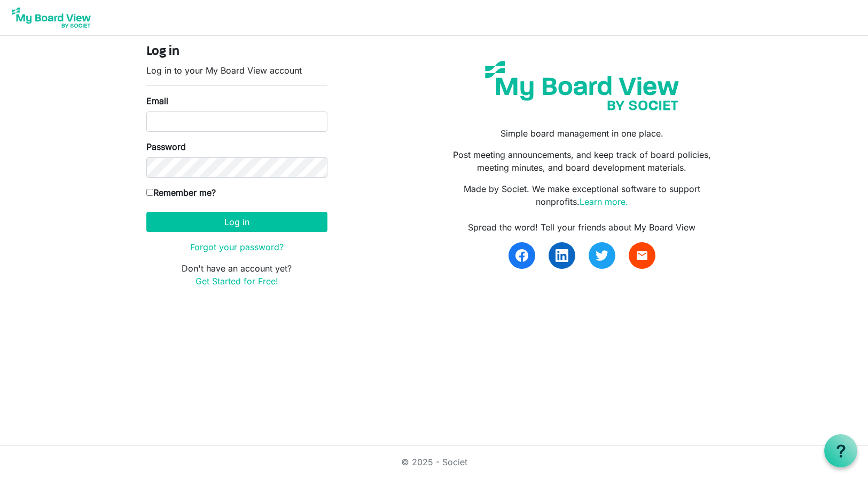 The width and height of the screenshot is (868, 478). Describe the element at coordinates (602, 256) in the screenshot. I see `img: twitter.svg` at that location.